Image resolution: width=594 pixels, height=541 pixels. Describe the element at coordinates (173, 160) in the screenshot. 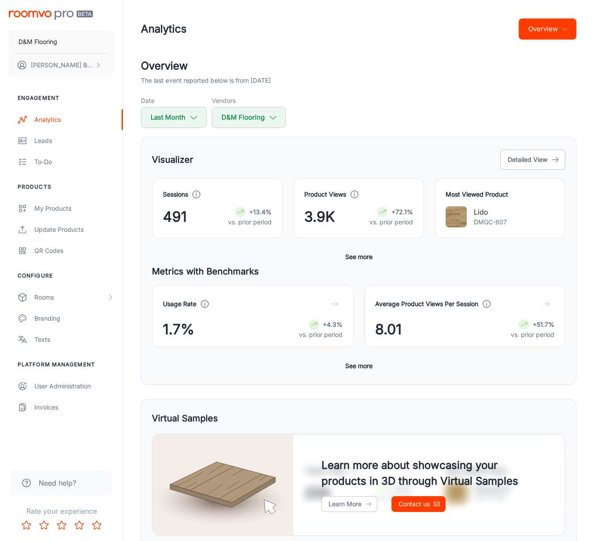

I see `h5: Visualizer` at that location.